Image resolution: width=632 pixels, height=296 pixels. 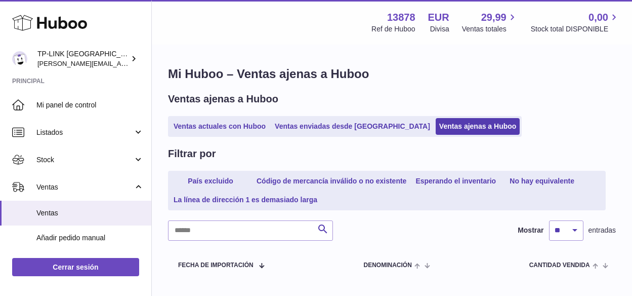 What do you see at coordinates (393, 29) in the screenshot?
I see `div: Ref de Huboo` at bounding box center [393, 29].